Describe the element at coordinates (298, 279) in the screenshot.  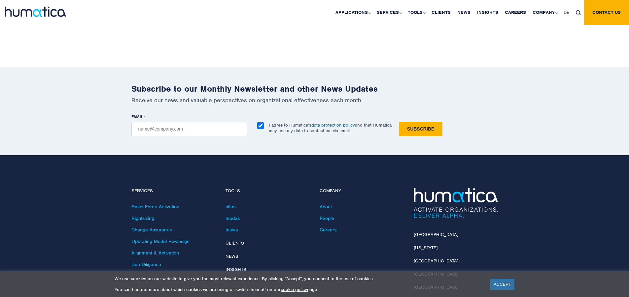
I see `p: We use cookies on our website to give you the most relevant experience. By clicking “Accept”, you...` at that location.